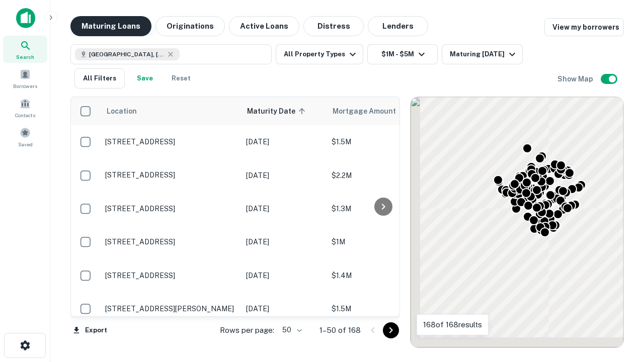  Describe the element at coordinates (402, 55) in the screenshot. I see `button: $1M - $5M` at that location.